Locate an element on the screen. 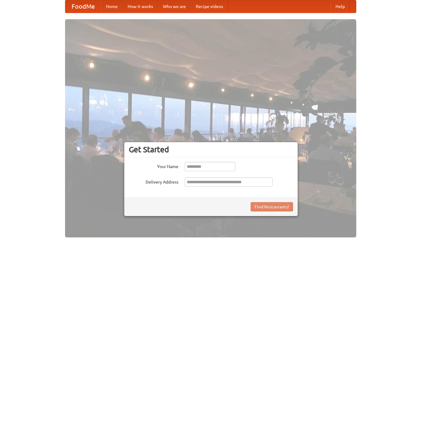 The width and height of the screenshot is (421, 438). h3: Get Started is located at coordinates (211, 149).